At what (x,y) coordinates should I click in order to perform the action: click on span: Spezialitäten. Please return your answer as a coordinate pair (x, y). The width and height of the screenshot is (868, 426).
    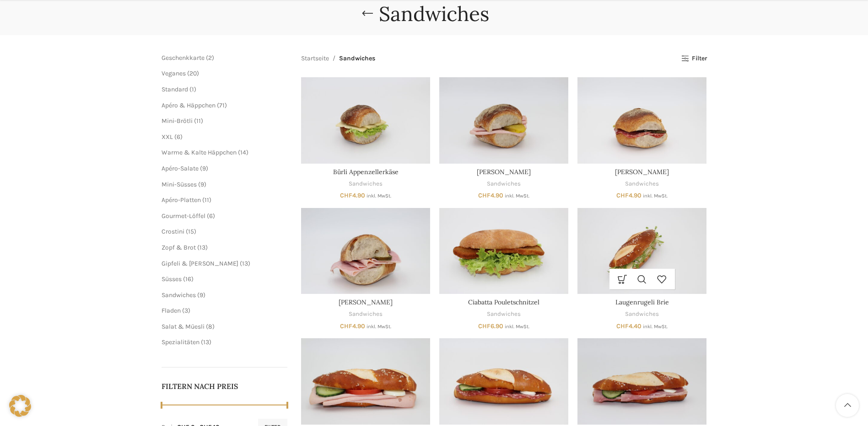
    Looking at the image, I should click on (180, 342).